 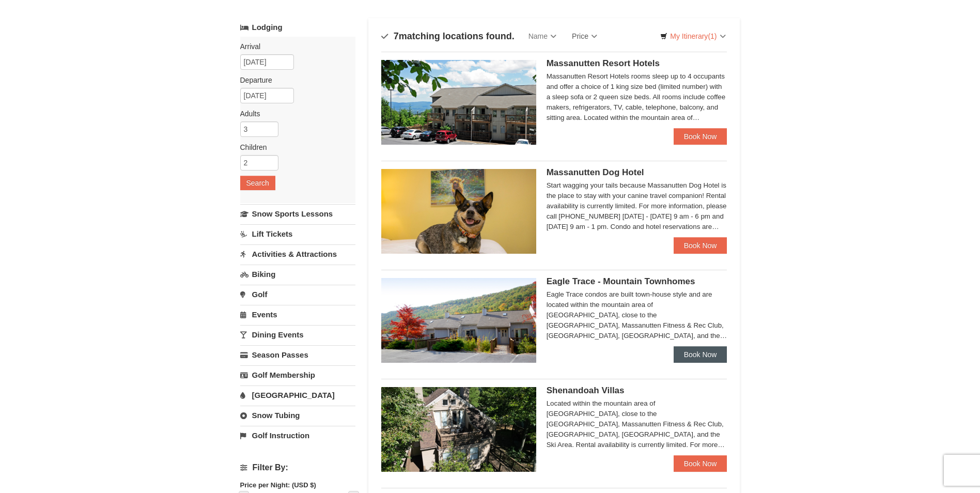 What do you see at coordinates (621, 282) in the screenshot?
I see `span: Eagle Trace - Mountain Townhomes` at bounding box center [621, 282].